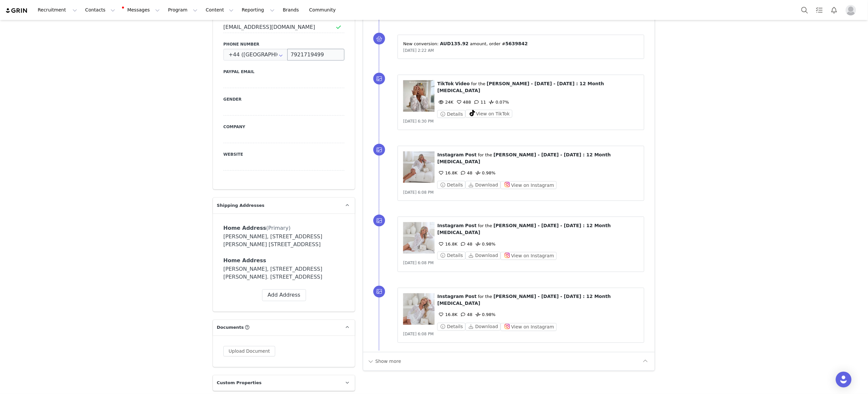 The width and height of the screenshot is (868, 394). What do you see at coordinates (834, 10) in the screenshot?
I see `button: Notifications` at bounding box center [834, 10].